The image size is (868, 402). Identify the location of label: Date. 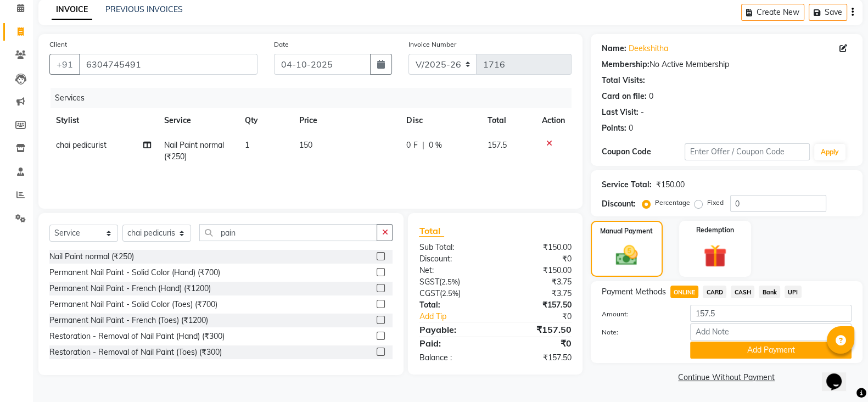
(281, 44).